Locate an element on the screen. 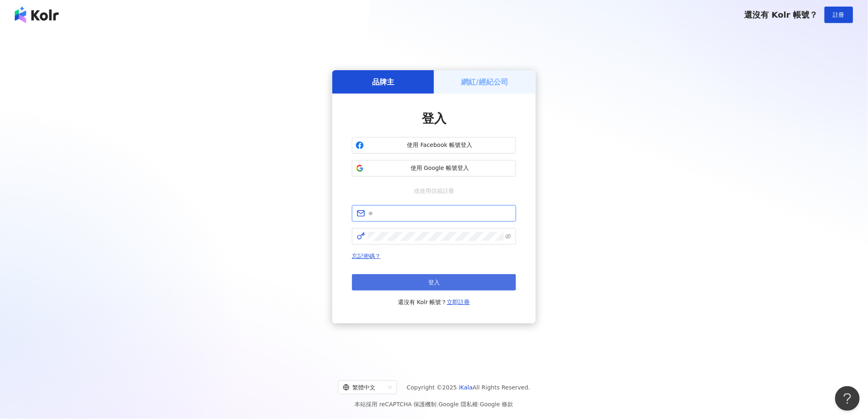 The width and height of the screenshot is (868, 419). span: 本站採用 reCAPTCHA 保護機制 is located at coordinates (434, 405).